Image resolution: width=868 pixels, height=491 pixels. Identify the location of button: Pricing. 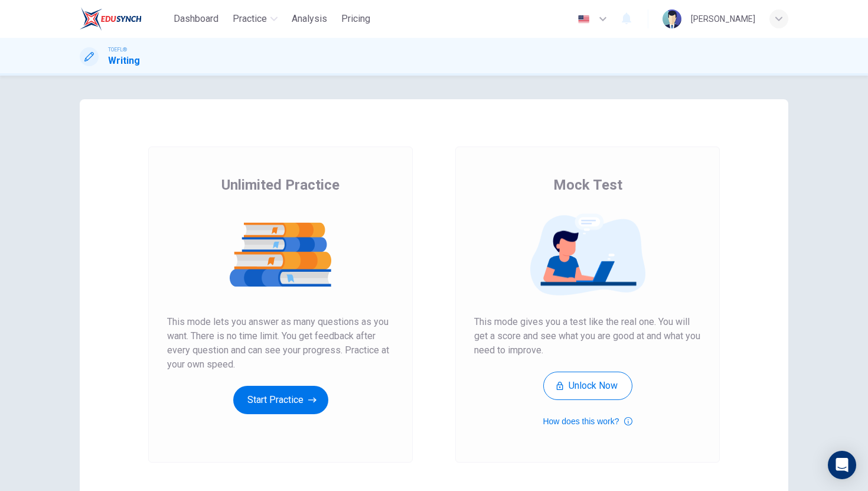
(356, 19).